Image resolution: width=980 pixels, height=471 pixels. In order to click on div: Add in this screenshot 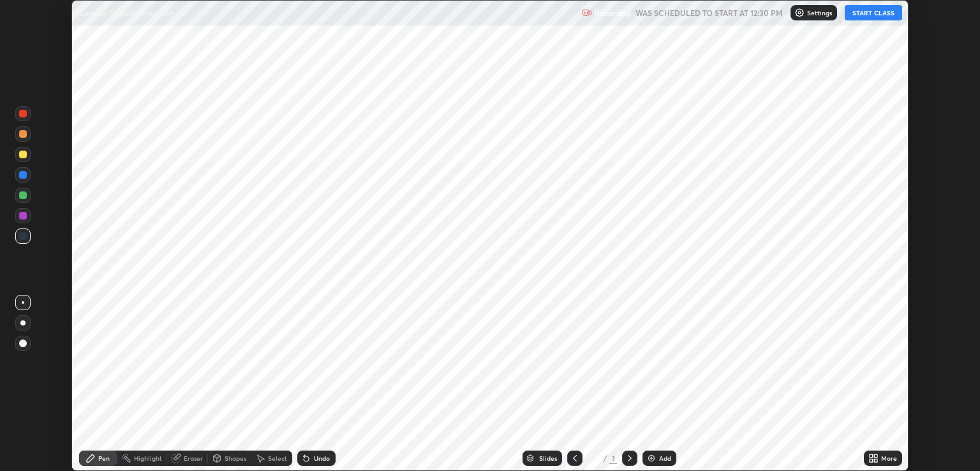, I will do `click(665, 458)`.